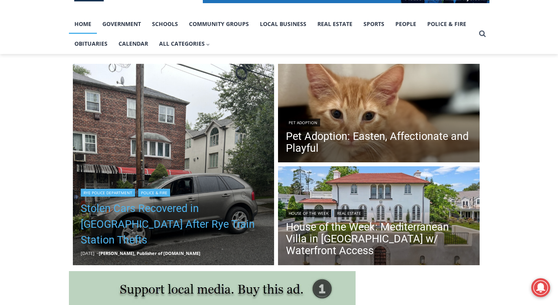 This screenshot has height=305, width=558. What do you see at coordinates (303, 123) in the screenshot?
I see `a: Pet Adoption` at bounding box center [303, 123].